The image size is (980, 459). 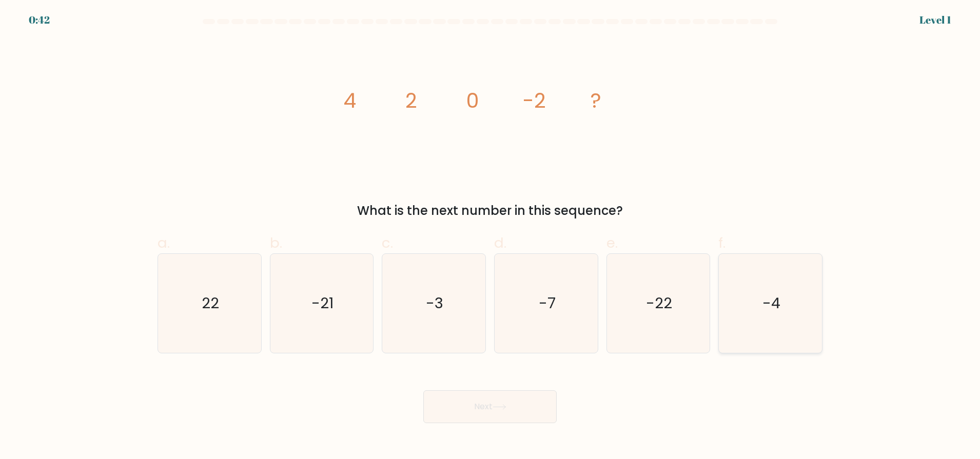 What do you see at coordinates (435, 303) in the screenshot?
I see `text: -3` at bounding box center [435, 303].